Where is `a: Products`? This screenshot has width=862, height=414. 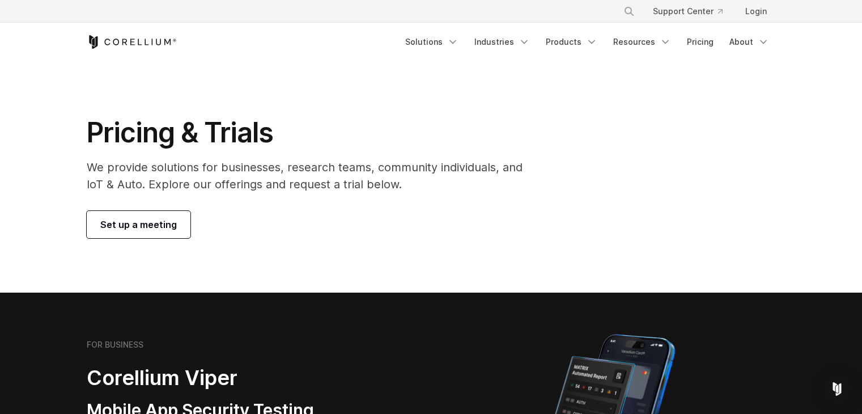
a: Products is located at coordinates (571, 42).